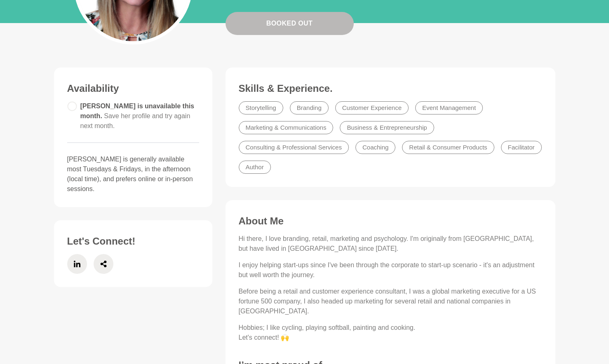  Describe the element at coordinates (390, 221) in the screenshot. I see `h3: About Me` at that location.